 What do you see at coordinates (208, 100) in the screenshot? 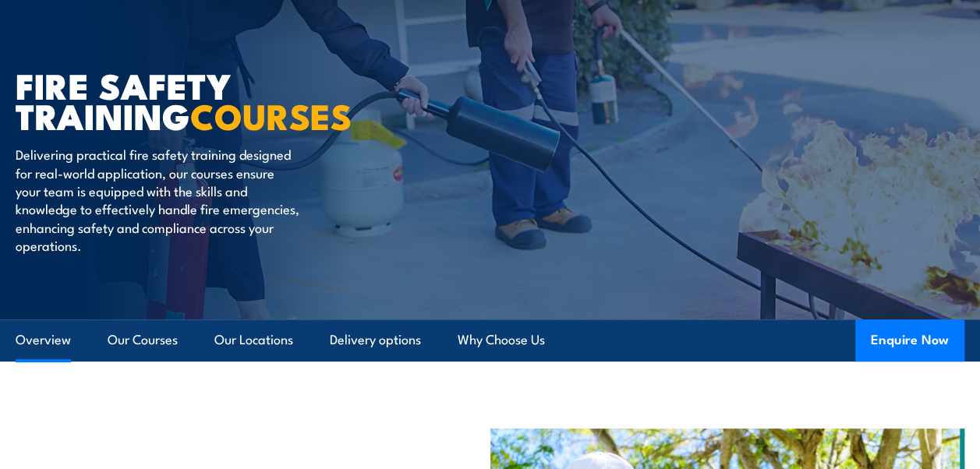
I see `h1: FIRE SAFETY TRAINING` at bounding box center [208, 100].